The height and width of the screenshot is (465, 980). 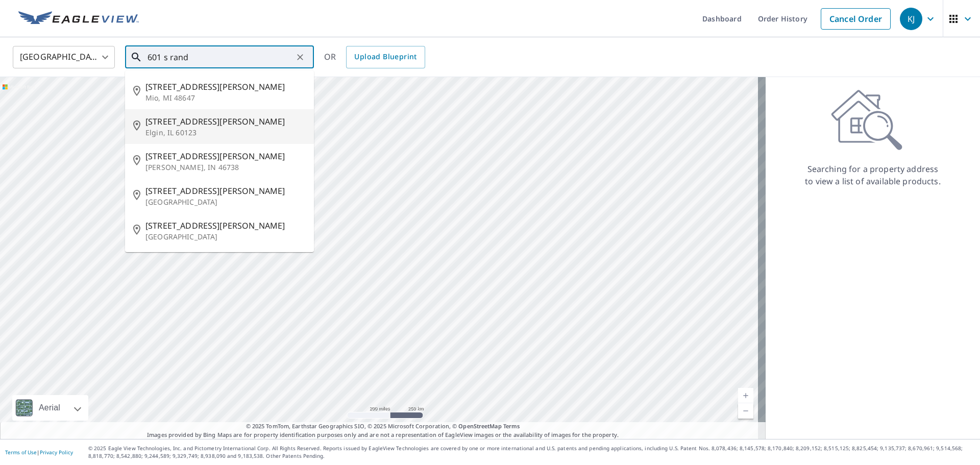 I want to click on span: © 2025 TomTom, Earthstar Geographics SIO, © 2025 Microsoft Corporation, ©, so click(x=383, y=427).